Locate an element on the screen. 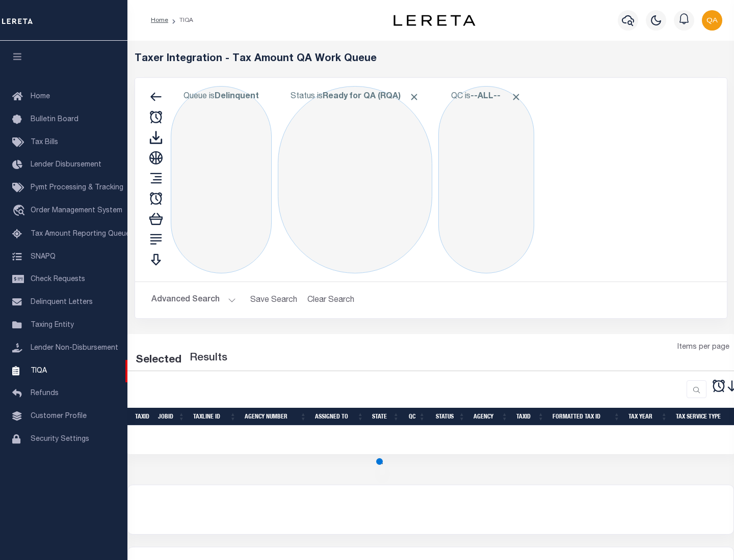  span: Taxing Entity is located at coordinates (52, 325).